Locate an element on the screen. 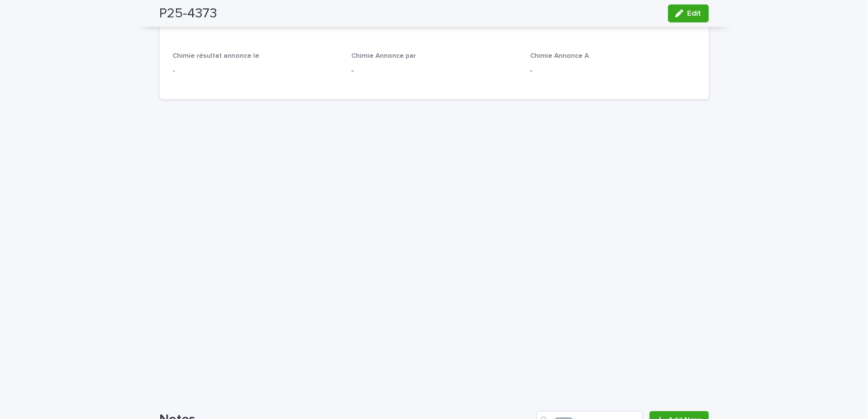  span: Edit is located at coordinates (695, 14).